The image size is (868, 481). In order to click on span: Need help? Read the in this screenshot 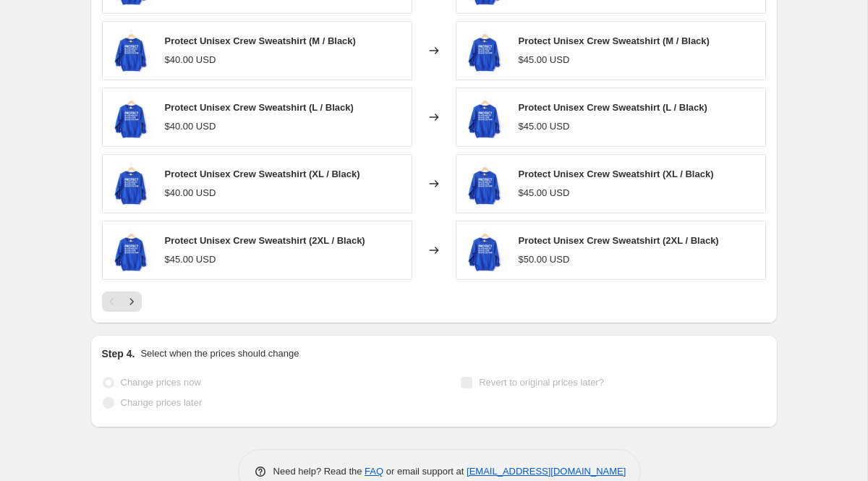, I will do `click(319, 472)`.